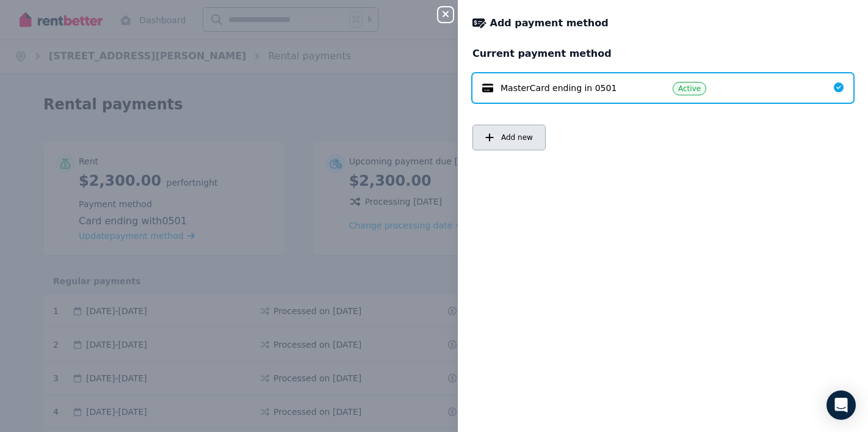 The width and height of the screenshot is (868, 432). I want to click on span: Active, so click(689, 88).